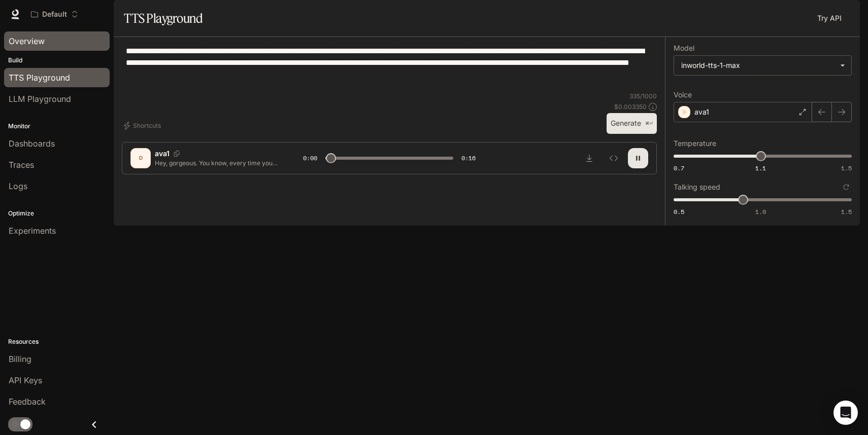 The height and width of the screenshot is (435, 868). I want to click on button: Open workspace menu, so click(55, 14).